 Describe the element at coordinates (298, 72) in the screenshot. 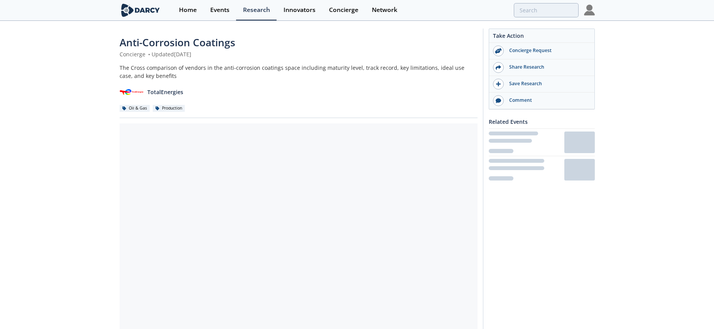

I see `div: The Cross comparison of vendors in the anti-corrosion coatings space including maturity level, tr...` at that location.